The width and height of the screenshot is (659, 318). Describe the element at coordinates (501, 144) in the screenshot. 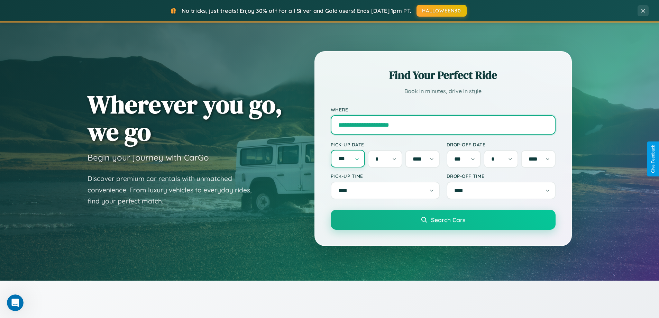

I see `label: Drop-off Date` at that location.